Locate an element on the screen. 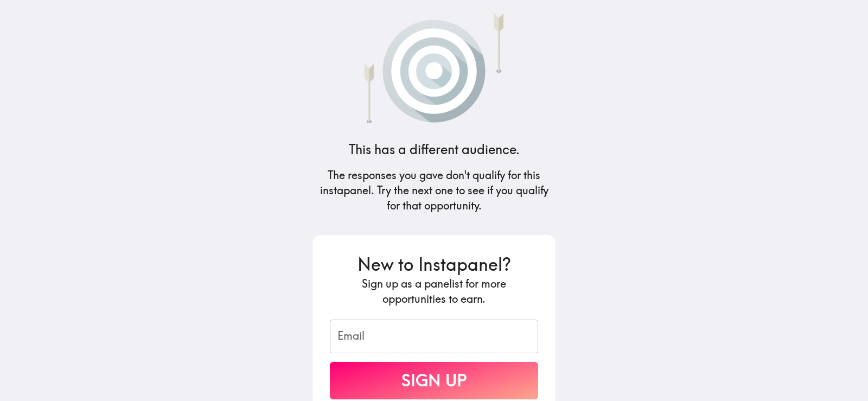 This screenshot has height=401, width=868. h4: This has a different audience. is located at coordinates (434, 150).